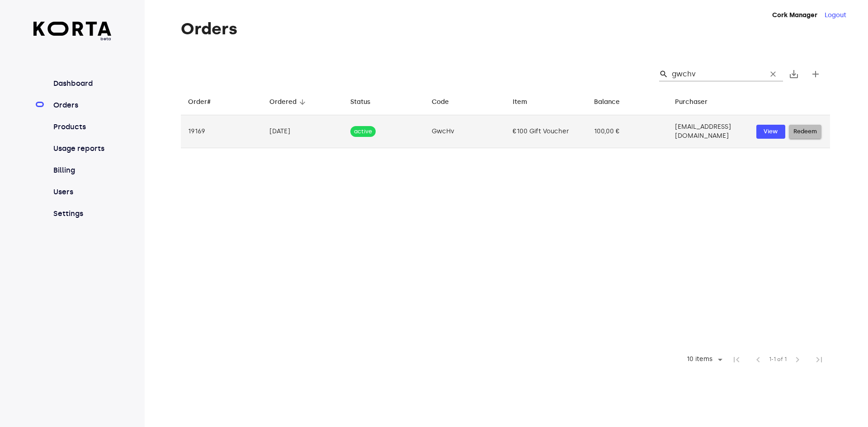 The height and width of the screenshot is (427, 868). What do you see at coordinates (446, 102) in the screenshot?
I see `span: Code` at bounding box center [446, 102].